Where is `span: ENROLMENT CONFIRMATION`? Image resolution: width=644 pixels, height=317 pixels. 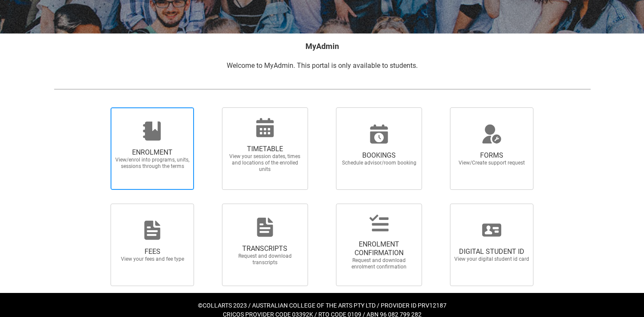
span: ENROLMENT CONFIRMATION is located at coordinates (379, 249).